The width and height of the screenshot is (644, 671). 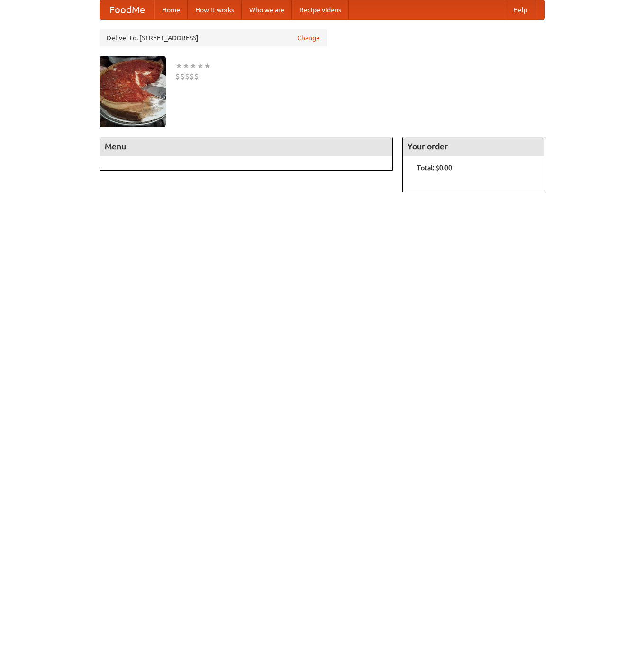 What do you see at coordinates (474, 146) in the screenshot?
I see `h4: Your order` at bounding box center [474, 146].